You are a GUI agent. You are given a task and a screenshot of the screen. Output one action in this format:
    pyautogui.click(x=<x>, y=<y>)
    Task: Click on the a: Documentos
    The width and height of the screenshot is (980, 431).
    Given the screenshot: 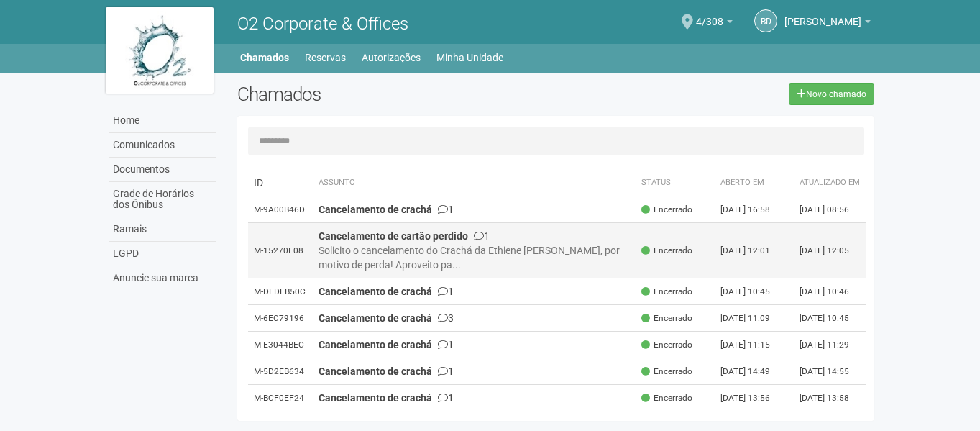 What is the action you would take?
    pyautogui.click(x=162, y=170)
    